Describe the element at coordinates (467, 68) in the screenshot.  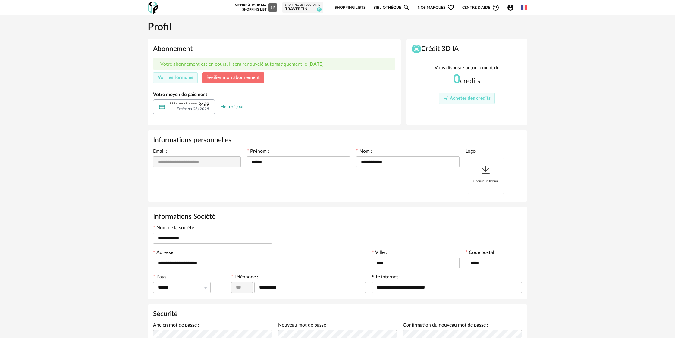
I see `div: Vous disposez actuellement de` at that location.